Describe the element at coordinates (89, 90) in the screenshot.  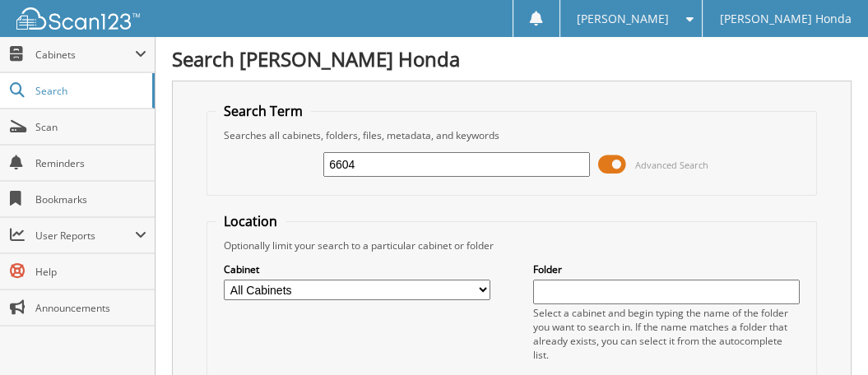
I see `span: Search` at that location.